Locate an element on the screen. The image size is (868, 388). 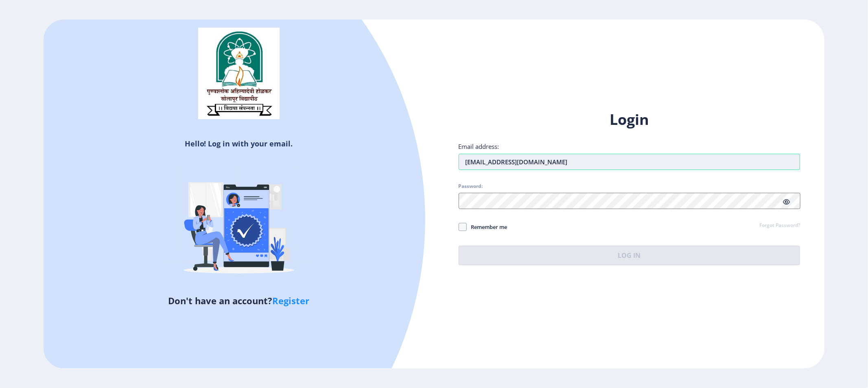
label: Email address: is located at coordinates (479, 146).